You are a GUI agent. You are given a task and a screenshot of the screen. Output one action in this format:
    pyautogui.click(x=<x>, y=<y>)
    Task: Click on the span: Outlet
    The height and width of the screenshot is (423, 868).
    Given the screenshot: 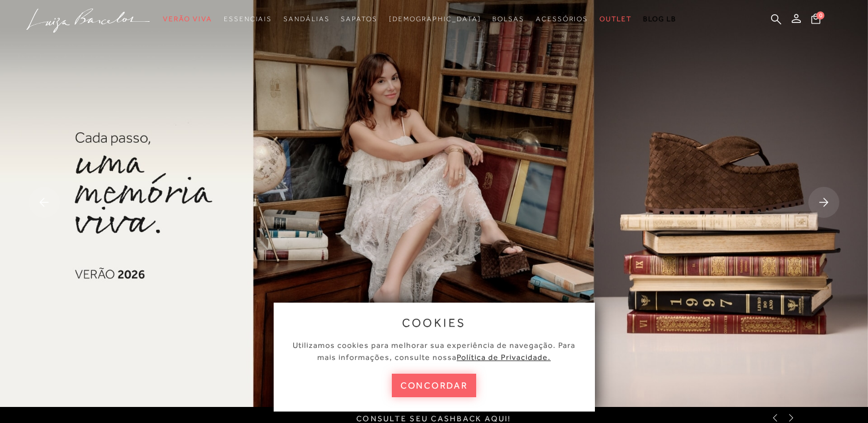 What is the action you would take?
    pyautogui.click(x=616, y=19)
    